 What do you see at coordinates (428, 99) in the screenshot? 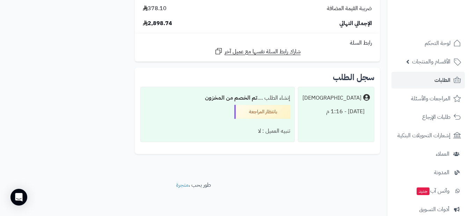
I see `a: المراجعات والأسئلة` at bounding box center [428, 99].